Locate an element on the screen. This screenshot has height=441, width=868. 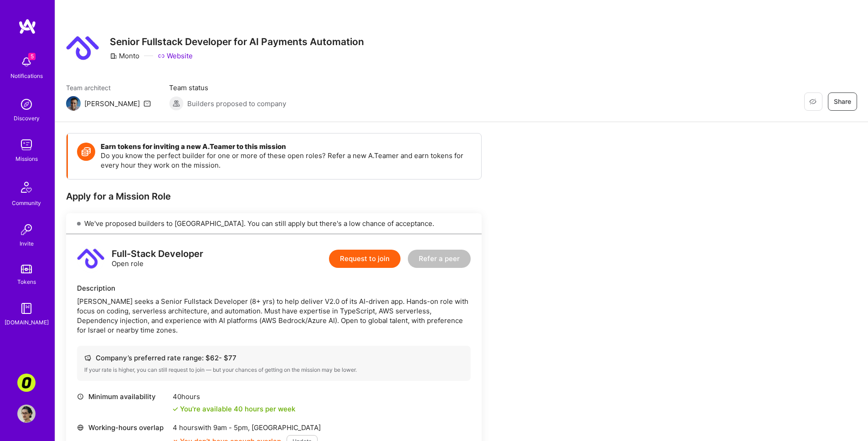
img: Company Logo is located at coordinates (82, 48).